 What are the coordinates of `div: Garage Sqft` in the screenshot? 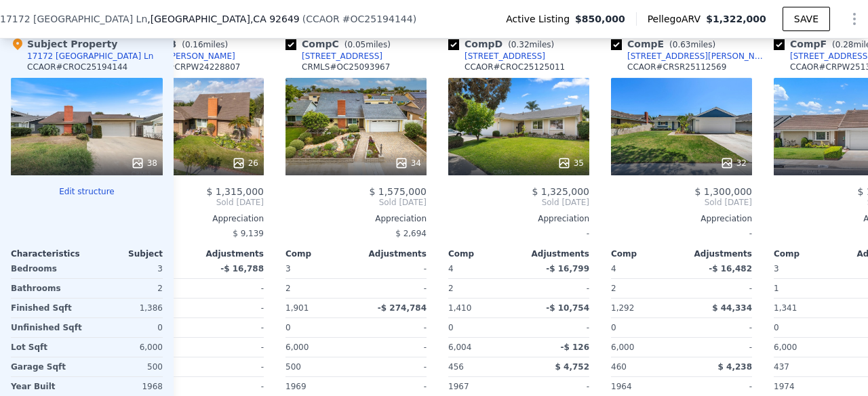 It's located at (47, 367).